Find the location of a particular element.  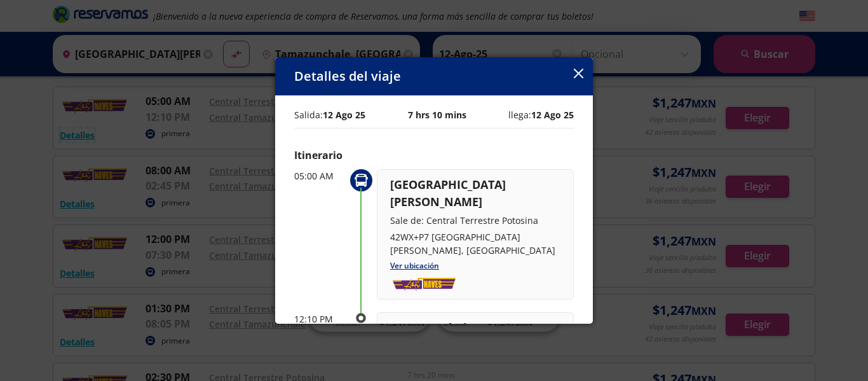

p: 7 hrs 10 mins is located at coordinates (437, 115).